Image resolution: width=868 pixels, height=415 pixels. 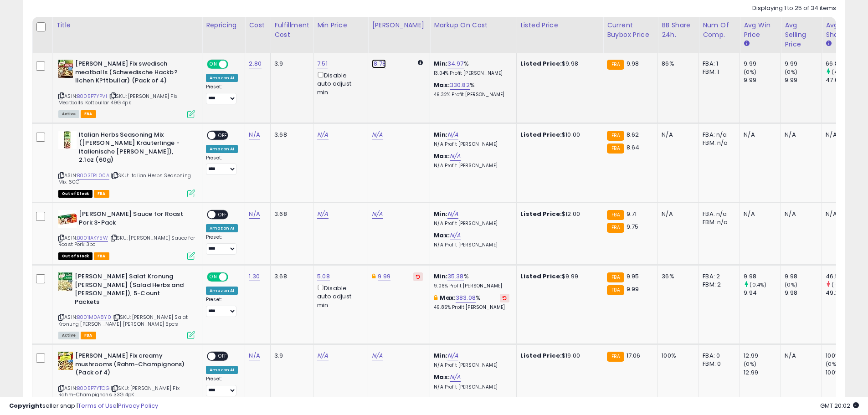 What do you see at coordinates (67, 140) in the screenshot?
I see `img: 41bUBzgys5L._SL40_.jpg` at bounding box center [67, 140].